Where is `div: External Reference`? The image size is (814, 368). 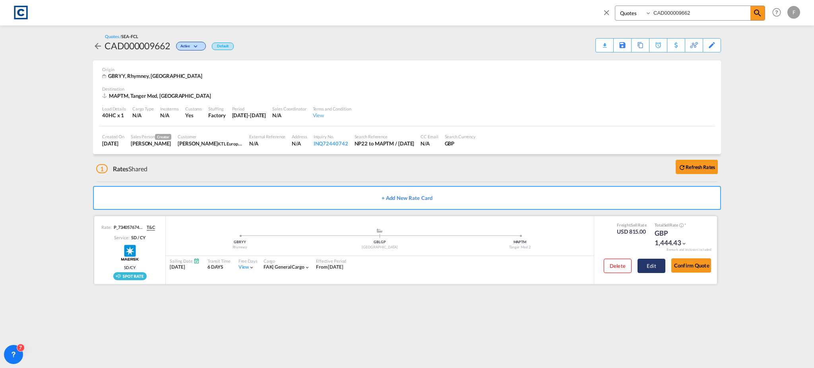 div: External Reference is located at coordinates (267, 136).